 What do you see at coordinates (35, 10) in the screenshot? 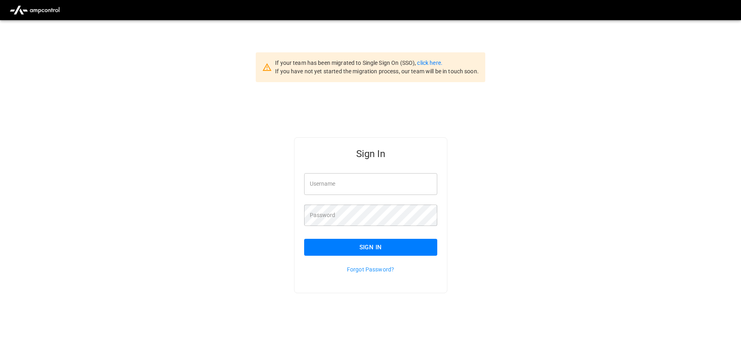
I see `img: ampcontrol.io logo` at bounding box center [35, 10].